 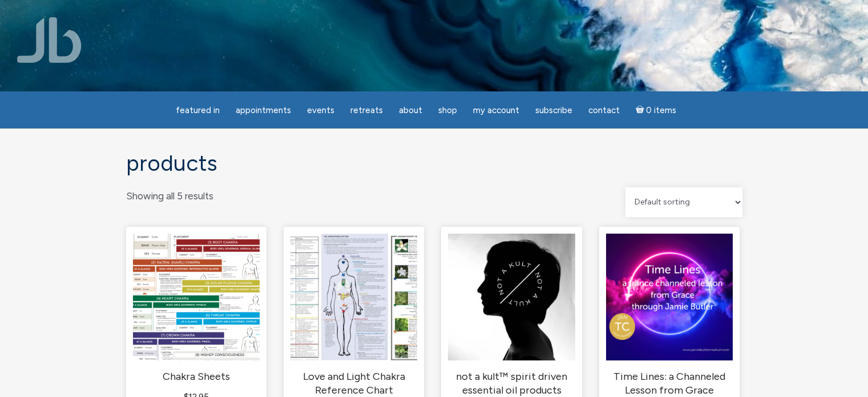 What do you see at coordinates (198, 110) in the screenshot?
I see `span: featured in` at bounding box center [198, 110].